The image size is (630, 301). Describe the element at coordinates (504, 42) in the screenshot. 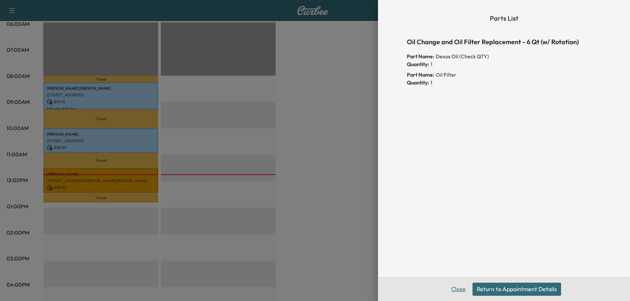

I see `h6: Oil Change and Oil Filter Replacement - 6 Qt (w/ Rotation)` at that location.